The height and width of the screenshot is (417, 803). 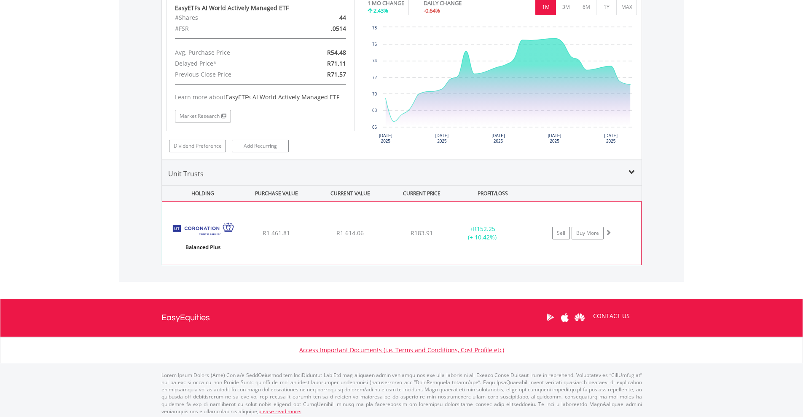 I want to click on span: R152.25, so click(x=484, y=229).